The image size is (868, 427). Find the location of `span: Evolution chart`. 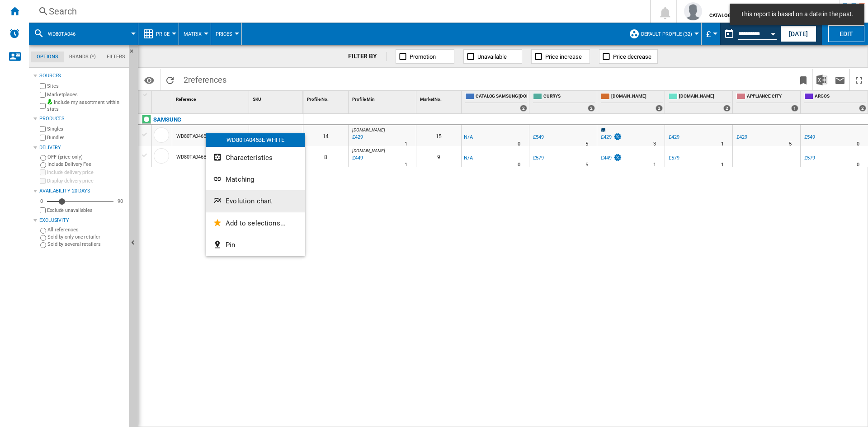

span: Evolution chart is located at coordinates (249, 201).